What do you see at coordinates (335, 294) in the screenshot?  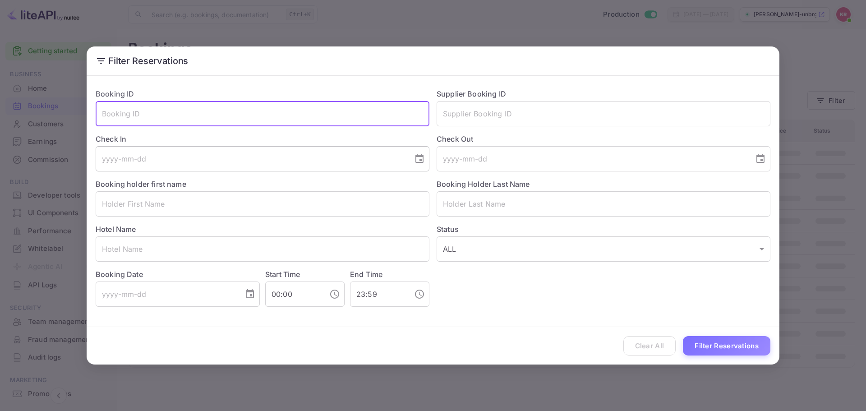 I see `button: Choose time, selected time is 12:00 AM` at bounding box center [335, 294].